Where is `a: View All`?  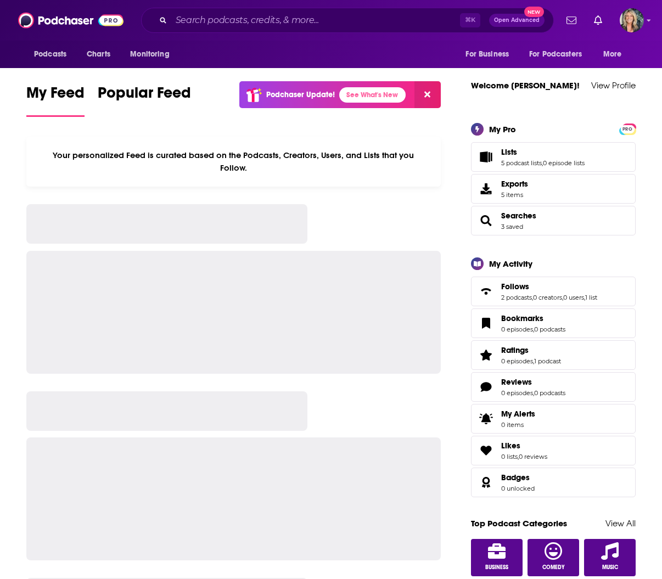 a: View All is located at coordinates (620, 523).